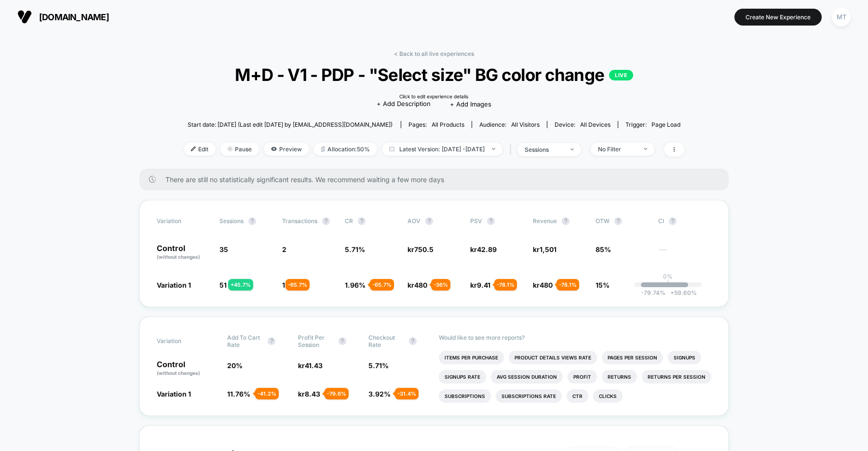 Image resolution: width=868 pixels, height=451 pixels. I want to click on span: 1,501, so click(548, 249).